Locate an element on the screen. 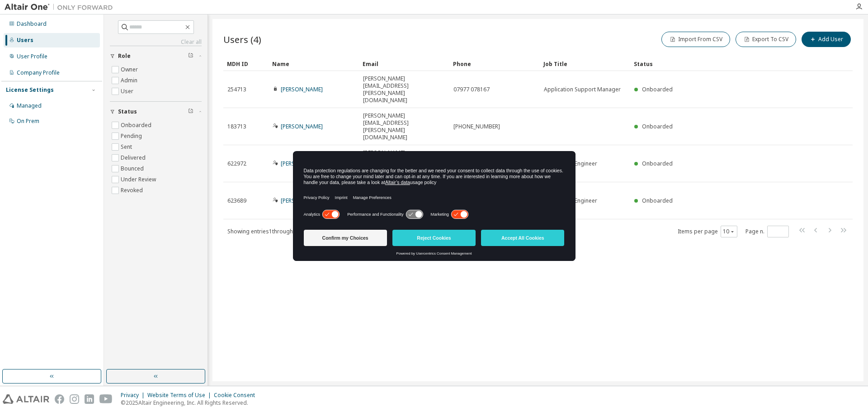 Image resolution: width=868 pixels, height=412 pixels. a: Clear all is located at coordinates (156, 42).